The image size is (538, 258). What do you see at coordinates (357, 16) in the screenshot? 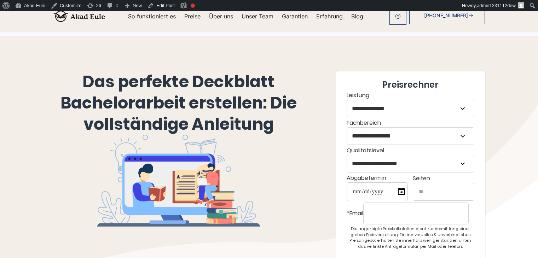
I see `a: Blog` at bounding box center [357, 16].